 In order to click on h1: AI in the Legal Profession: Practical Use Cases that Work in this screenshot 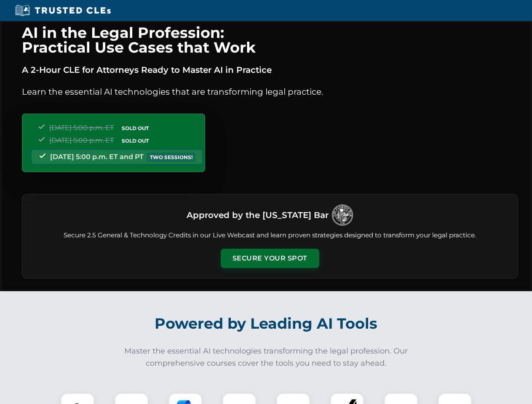, I will do `click(270, 40)`.